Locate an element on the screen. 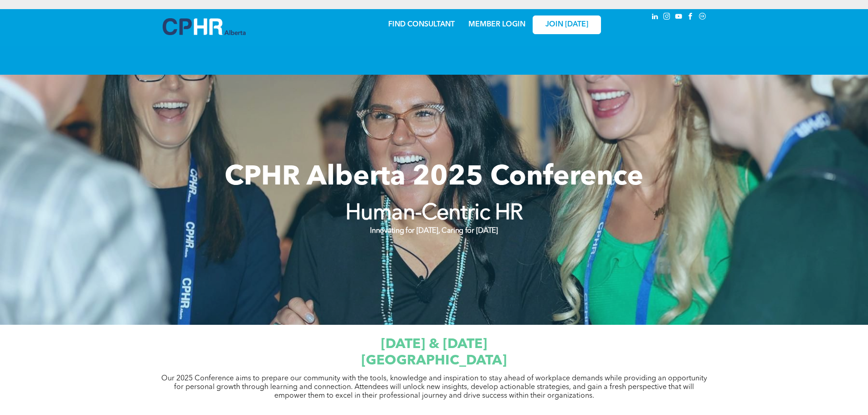 This screenshot has height=415, width=868. a: FIND CONSULTANT is located at coordinates (421, 24).